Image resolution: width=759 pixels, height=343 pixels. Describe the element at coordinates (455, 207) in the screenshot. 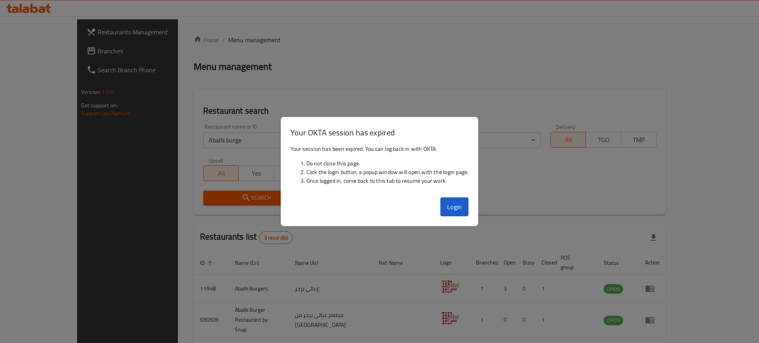

I see `button: Login` at that location.